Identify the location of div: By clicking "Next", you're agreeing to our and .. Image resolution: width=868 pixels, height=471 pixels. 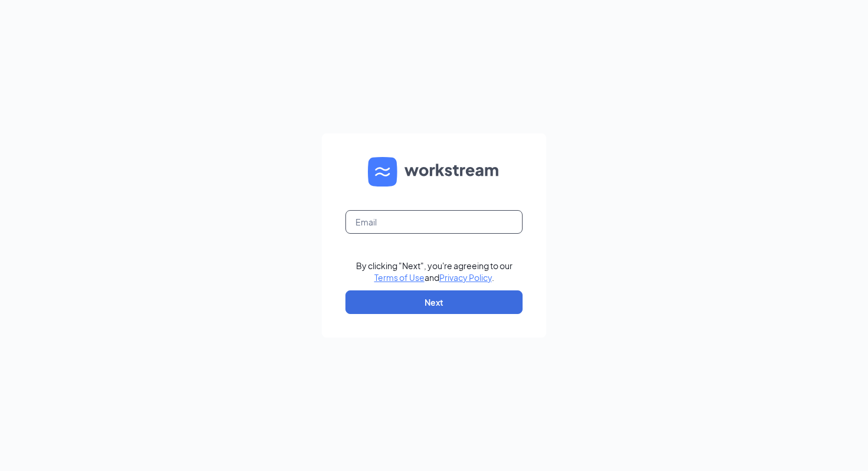
(434, 271).